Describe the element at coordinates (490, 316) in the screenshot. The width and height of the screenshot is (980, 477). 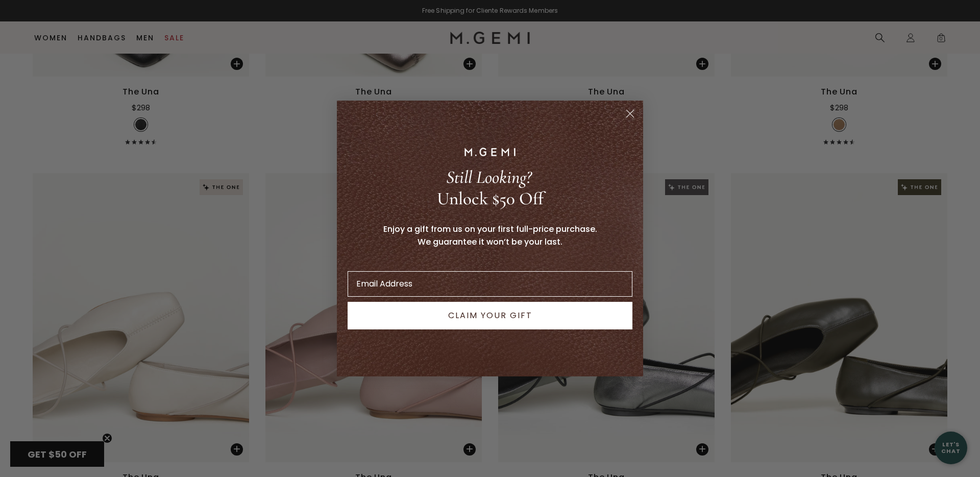
I see `button: CLAIM YOUR GIFT` at that location.